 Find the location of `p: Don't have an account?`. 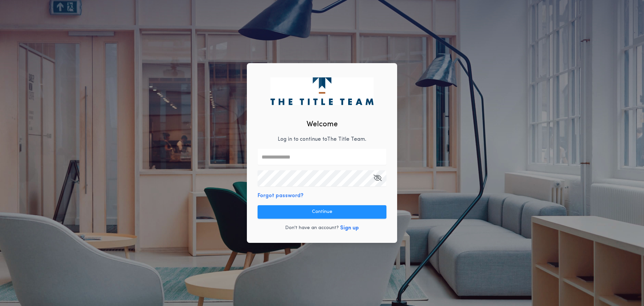

p: Don't have an account? is located at coordinates (312, 228).